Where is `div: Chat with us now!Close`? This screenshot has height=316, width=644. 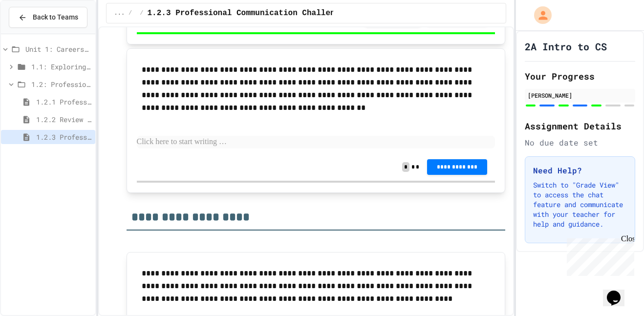
div: Chat with us now!Close is located at coordinates (36, 33).